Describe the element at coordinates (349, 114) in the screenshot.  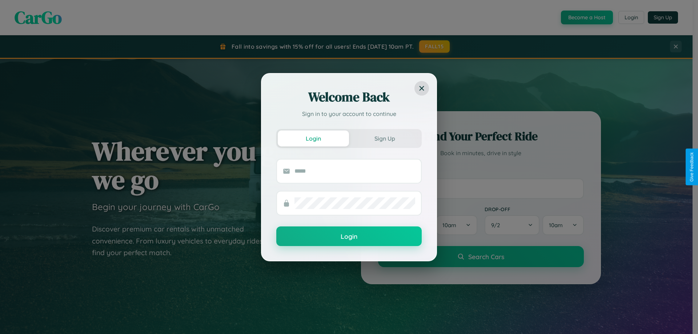
I see `p: Sign in to your account to continue` at that location.